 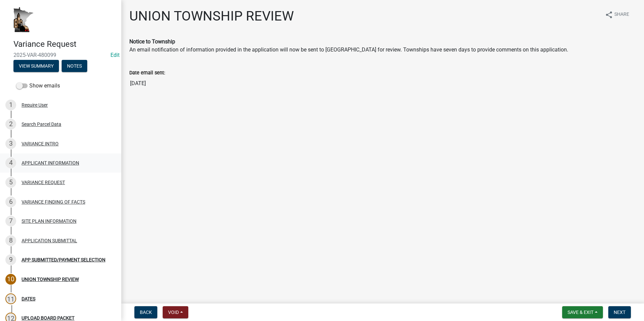 I want to click on div: 5, so click(x=11, y=183).